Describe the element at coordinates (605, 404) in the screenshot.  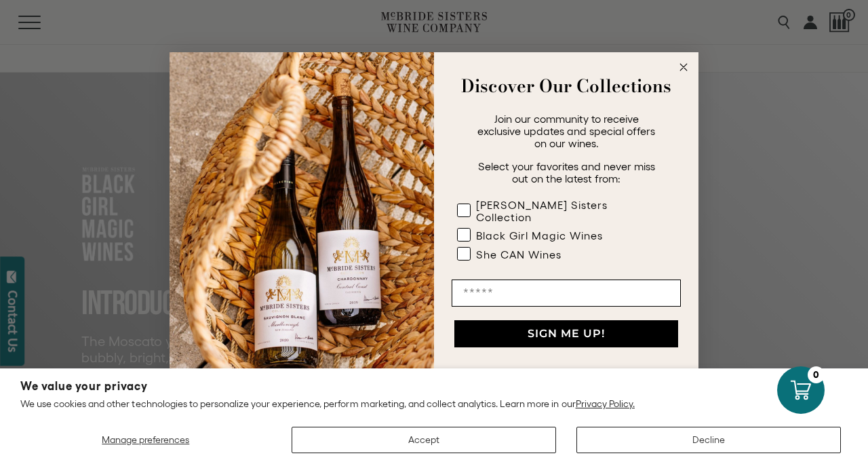
I see `a: Privacy Policy.` at that location.